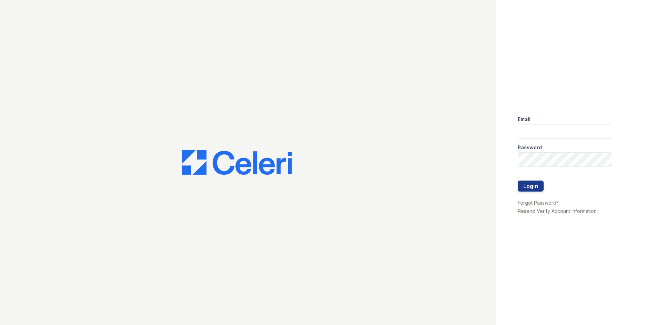 This screenshot has width=661, height=325. What do you see at coordinates (538, 203) in the screenshot?
I see `a: Forgot Password?` at bounding box center [538, 203].